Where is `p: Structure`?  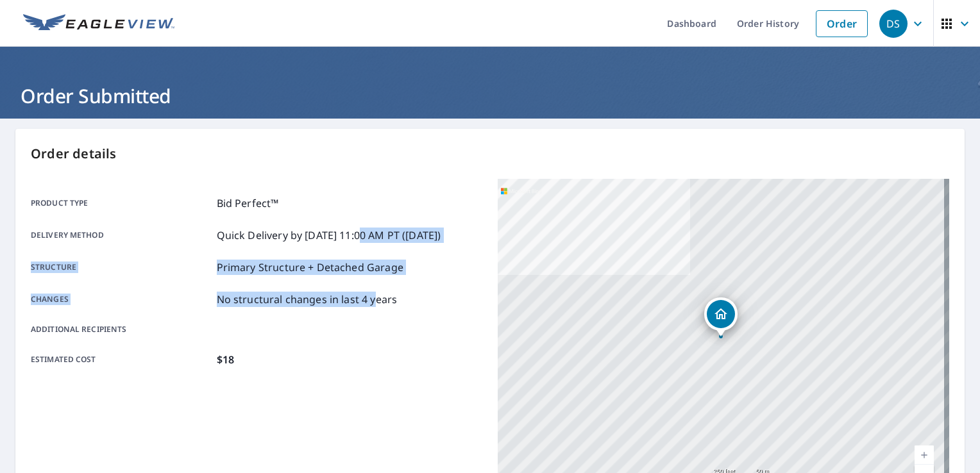
p: Structure is located at coordinates (121, 268).